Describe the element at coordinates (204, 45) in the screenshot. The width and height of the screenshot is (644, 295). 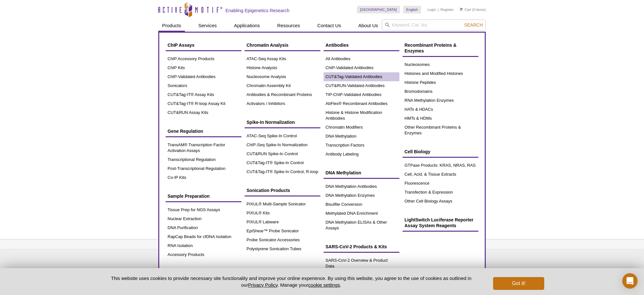
I see `a: ChIP Assays` at that location.